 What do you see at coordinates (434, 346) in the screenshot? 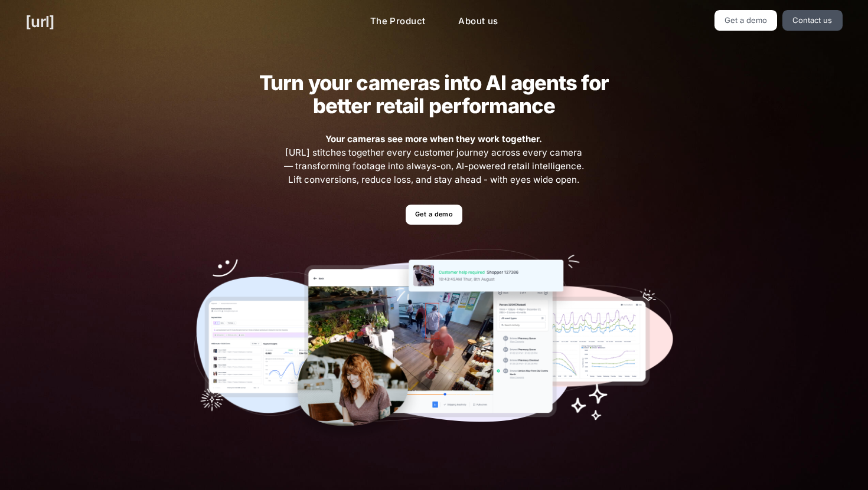
I see `img: Our tools` at bounding box center [434, 346].